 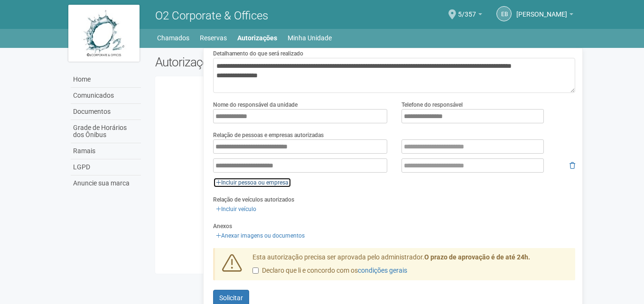 I want to click on span: 5/357, so click(x=467, y=10).